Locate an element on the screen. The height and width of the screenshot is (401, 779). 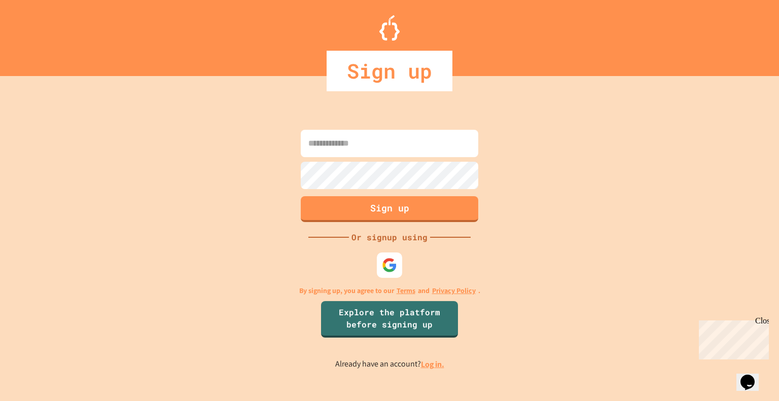
div: Chat with us now!Close is located at coordinates (37, 34).